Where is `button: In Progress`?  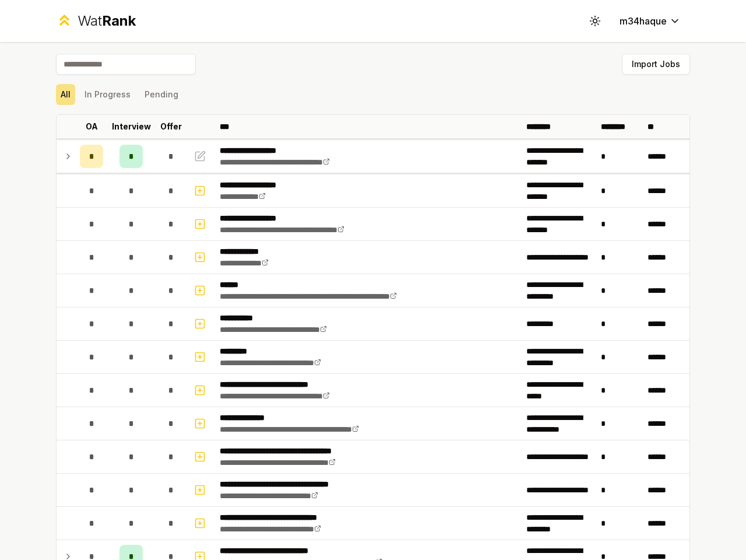
button: In Progress is located at coordinates (108, 95).